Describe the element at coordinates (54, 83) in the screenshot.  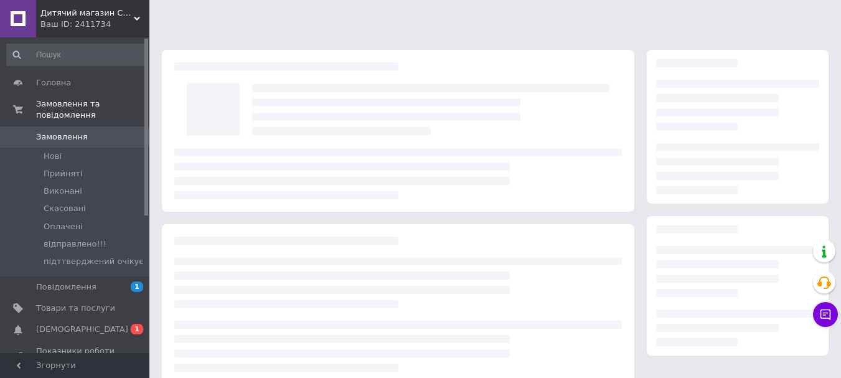
I see `span: Головна` at that location.